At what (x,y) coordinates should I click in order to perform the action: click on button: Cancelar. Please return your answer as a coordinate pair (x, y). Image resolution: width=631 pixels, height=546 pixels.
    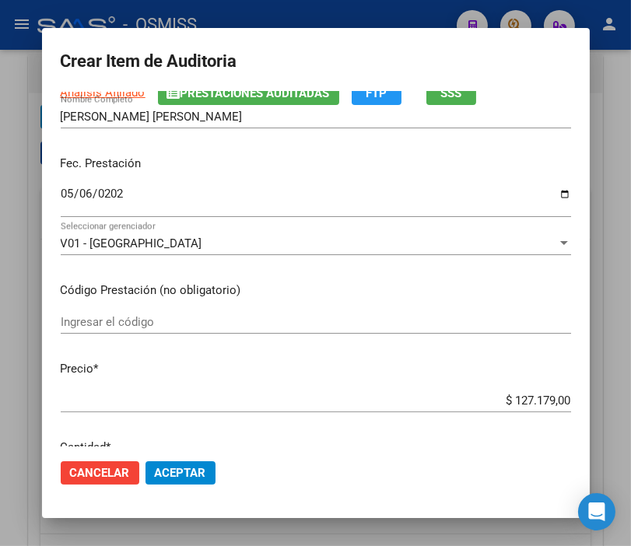
    Looking at the image, I should click on (100, 473).